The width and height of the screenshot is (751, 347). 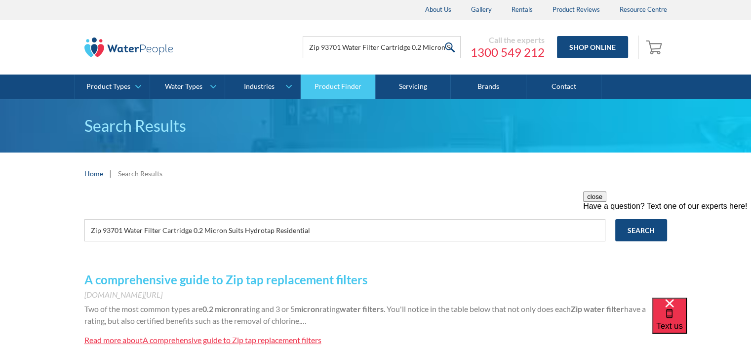 What do you see at coordinates (329, 309) in the screenshot?
I see `span: rating` at bounding box center [329, 309].